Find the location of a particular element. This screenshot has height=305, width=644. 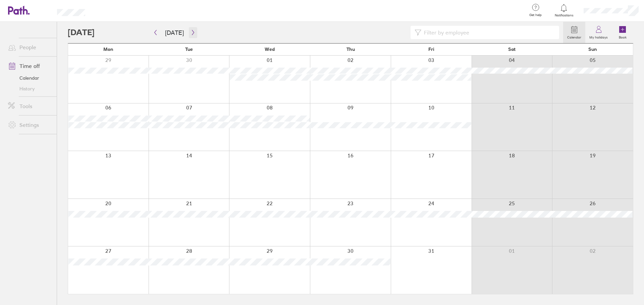

a: Tools is located at coordinates (30, 106).